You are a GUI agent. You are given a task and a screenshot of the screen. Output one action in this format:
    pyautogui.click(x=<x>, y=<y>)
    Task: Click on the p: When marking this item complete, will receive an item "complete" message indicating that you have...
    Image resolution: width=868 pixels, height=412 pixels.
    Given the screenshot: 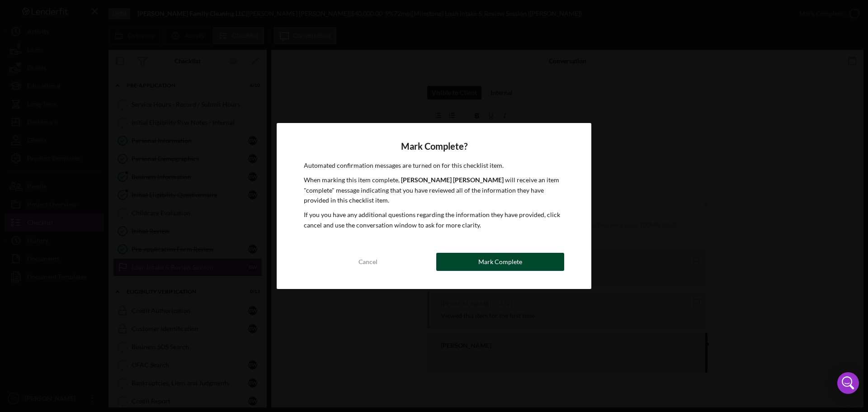 What is the action you would take?
    pyautogui.click(x=434, y=190)
    